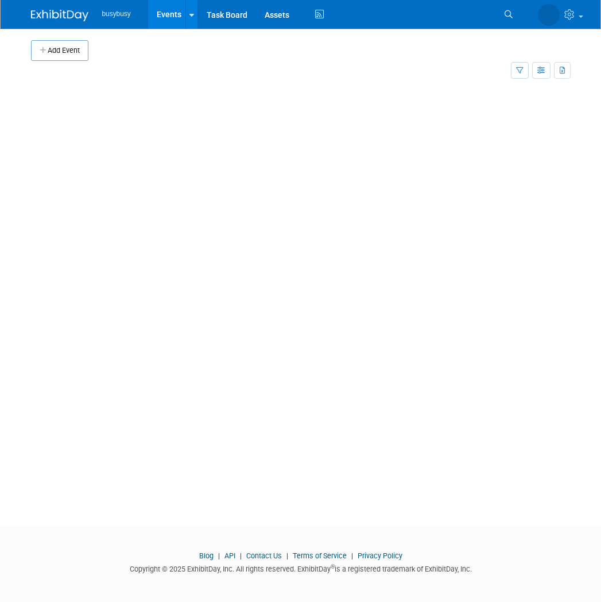  I want to click on a: Terms of Service, so click(320, 555).